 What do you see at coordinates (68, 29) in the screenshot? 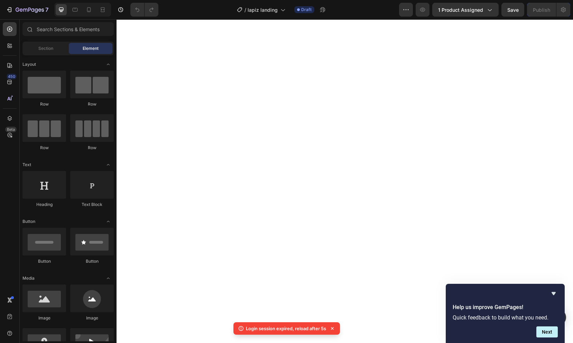
I see `input: Search Sections & Elements` at bounding box center [68, 29].